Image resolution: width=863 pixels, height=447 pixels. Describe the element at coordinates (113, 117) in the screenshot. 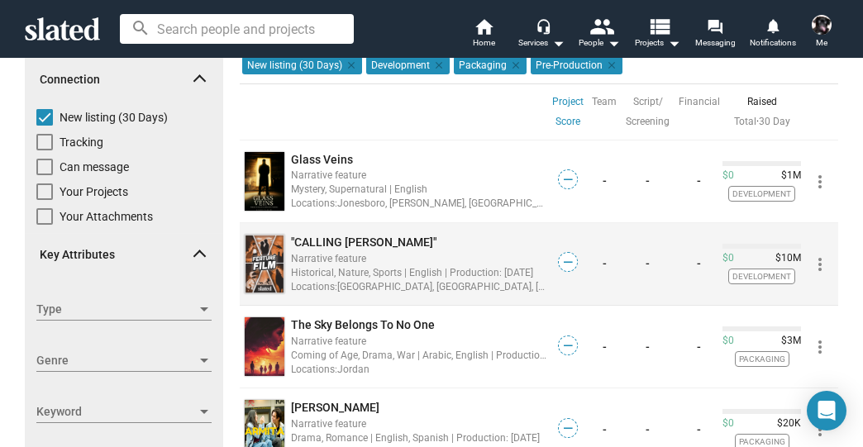

I see `span: New listing (30 Days)` at that location.